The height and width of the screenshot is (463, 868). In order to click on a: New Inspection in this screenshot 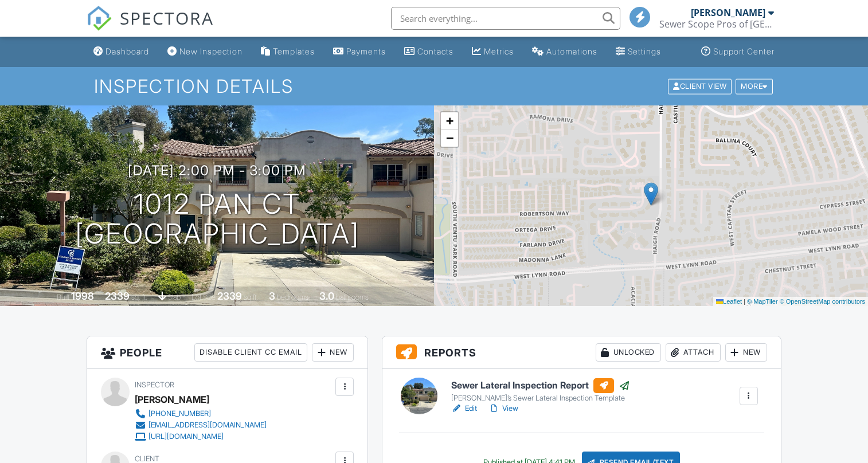, I will do `click(205, 52)`.